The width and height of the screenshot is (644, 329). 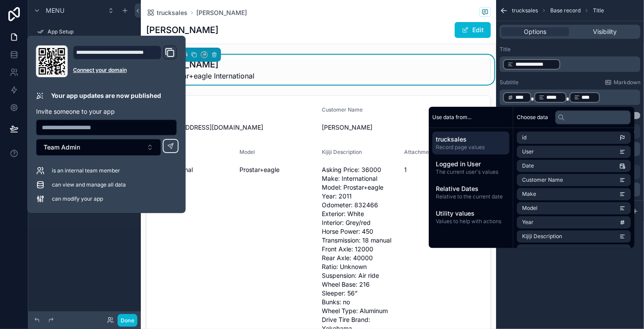 I want to click on span: Utility values, so click(x=470, y=213).